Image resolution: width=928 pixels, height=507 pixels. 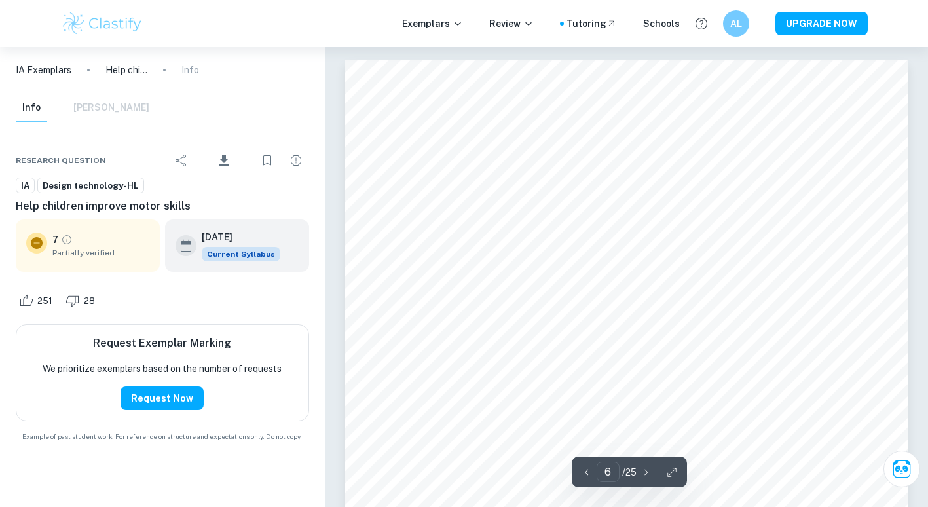 What do you see at coordinates (31, 108) in the screenshot?
I see `button: Info` at bounding box center [31, 108].